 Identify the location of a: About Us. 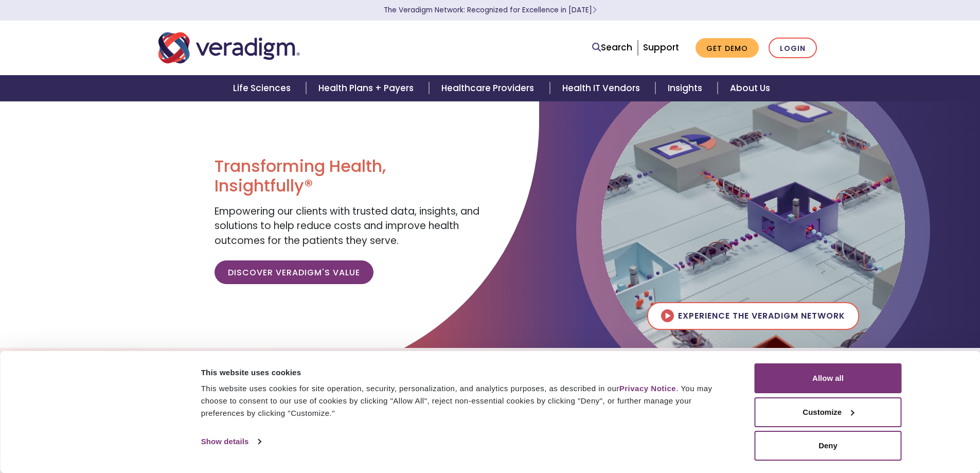
(750, 88).